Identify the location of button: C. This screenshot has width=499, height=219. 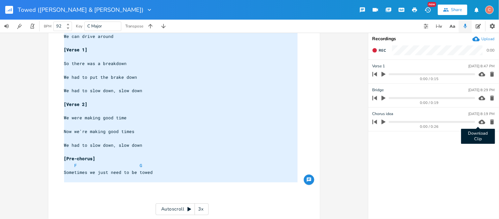
(490, 10).